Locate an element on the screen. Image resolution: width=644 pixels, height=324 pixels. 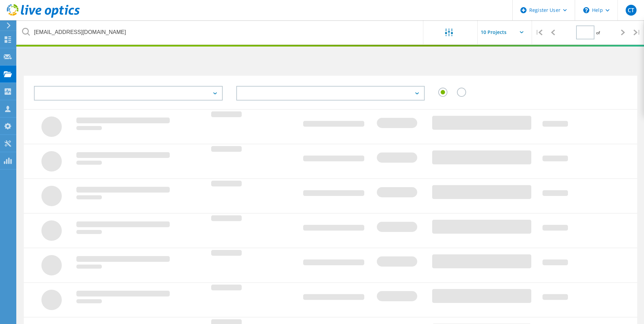
span: of is located at coordinates (598, 32).